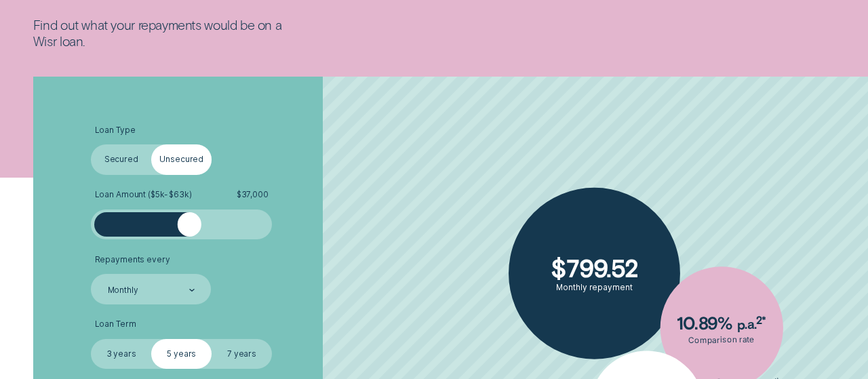 The height and width of the screenshot is (379, 868). Describe the element at coordinates (120, 354) in the screenshot. I see `label: 3 years` at that location.